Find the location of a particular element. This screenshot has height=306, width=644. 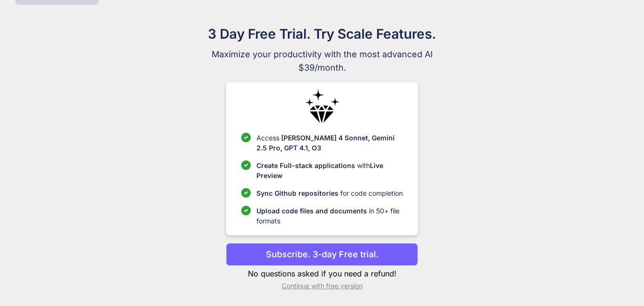

p: Subscribe. 3-day Free trial. is located at coordinates (322, 254).